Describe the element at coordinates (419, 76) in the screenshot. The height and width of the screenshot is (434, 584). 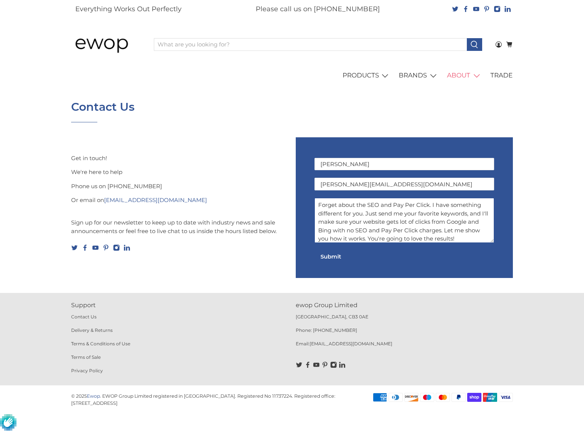
I see `a: BRANDS` at that location.